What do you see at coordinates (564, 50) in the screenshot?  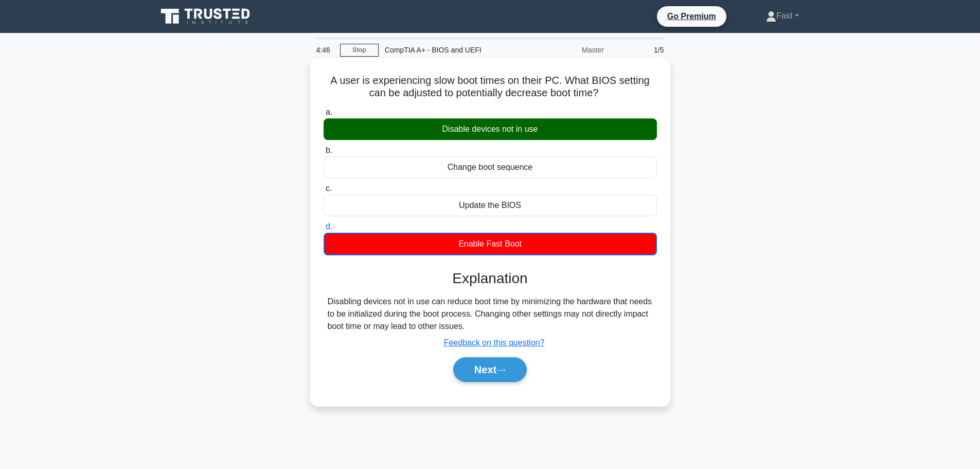 I see `div: Master` at bounding box center [564, 50].